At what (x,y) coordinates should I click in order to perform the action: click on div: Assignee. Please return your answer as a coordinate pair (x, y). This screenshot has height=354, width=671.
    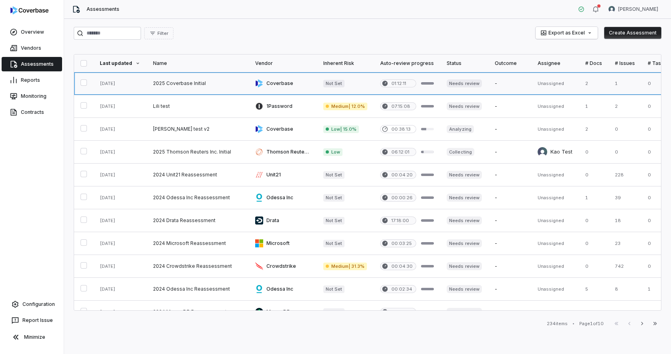
    Looking at the image, I should click on (555, 63).